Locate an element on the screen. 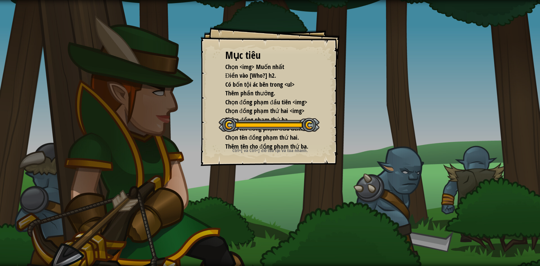 The image size is (540, 266). li: Có bốn tội ác bên trong <ul> is located at coordinates (266, 85).